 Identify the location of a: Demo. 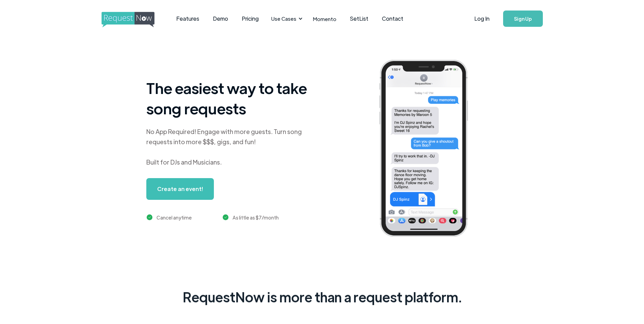
(220, 19).